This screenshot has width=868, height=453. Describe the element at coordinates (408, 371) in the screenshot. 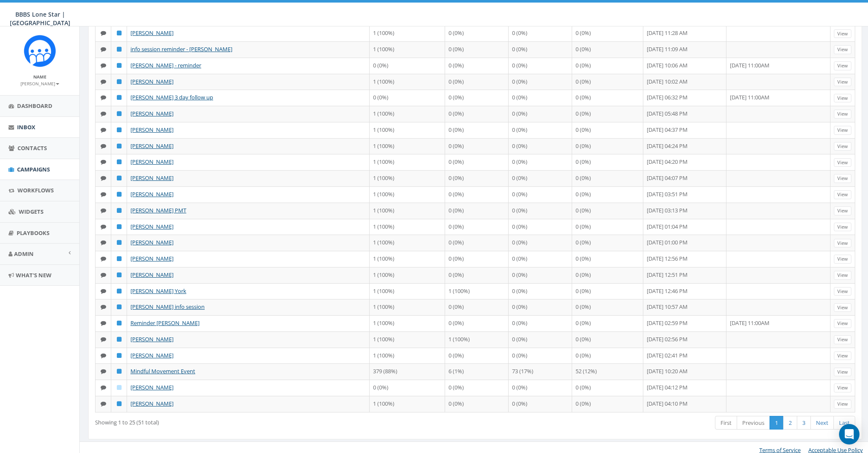

I see `td: 379 (88%)` at that location.